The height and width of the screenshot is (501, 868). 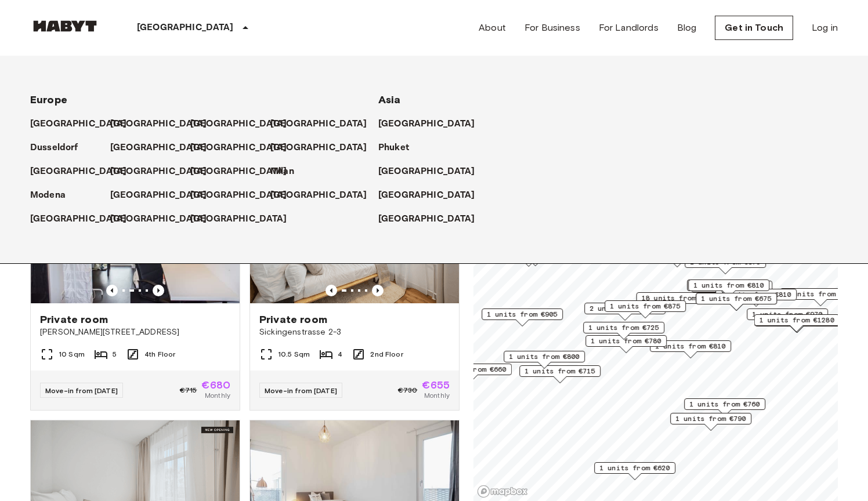 What do you see at coordinates (625, 308) in the screenshot?
I see `span: 2 units from €865` at bounding box center [625, 308].